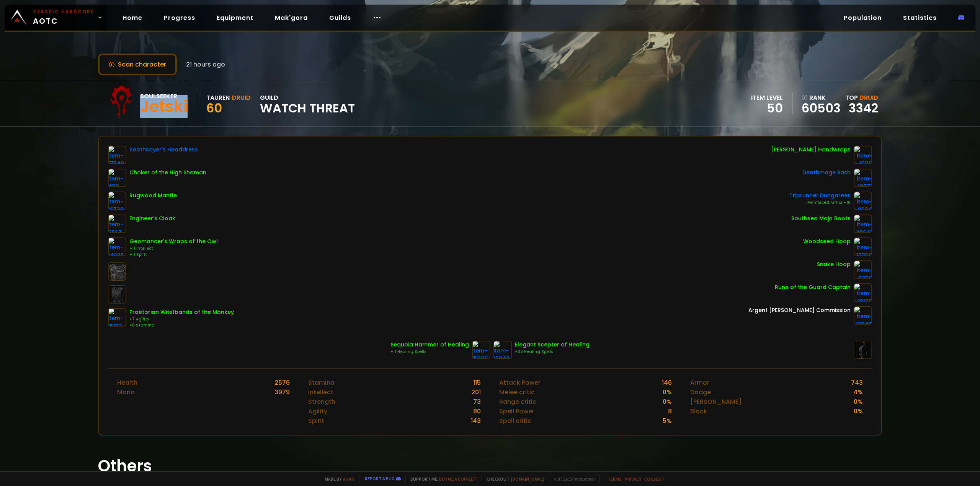 This screenshot has height=486, width=980. What do you see at coordinates (430, 345) in the screenshot?
I see `div: Sequoia Hammer of Healing` at bounding box center [430, 345].